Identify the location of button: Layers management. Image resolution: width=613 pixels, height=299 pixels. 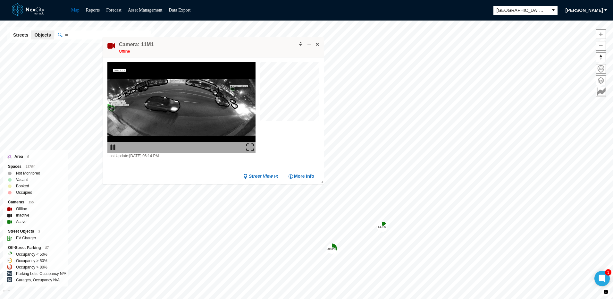
(601, 80).